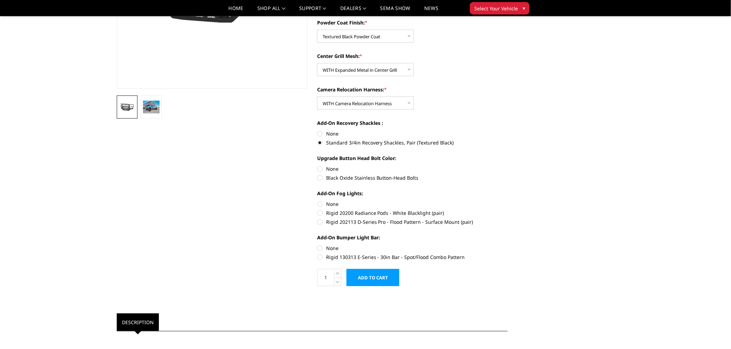 The width and height of the screenshot is (731, 349). Describe the element at coordinates (395, 11) in the screenshot. I see `a: SEMA Show` at that location.